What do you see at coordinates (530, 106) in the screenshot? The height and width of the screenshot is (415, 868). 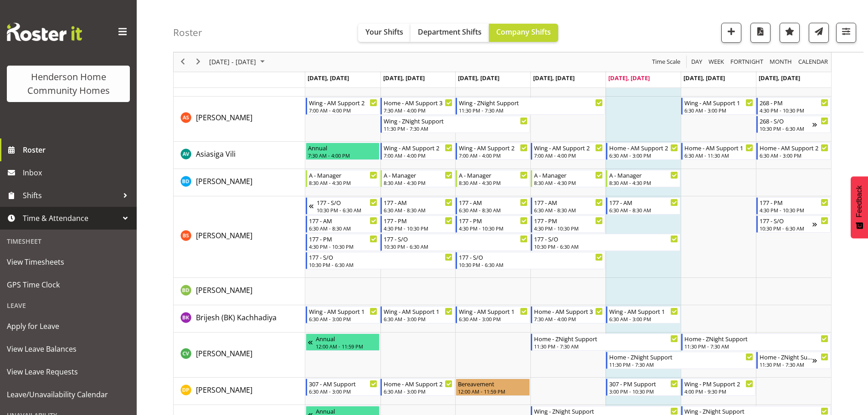 I see `div: Arshdeep Singh"s event - Wing - ZNight Support Begin From Wednesday, August 20, 2025 at 11:30:00 ...` at bounding box center [530, 106].